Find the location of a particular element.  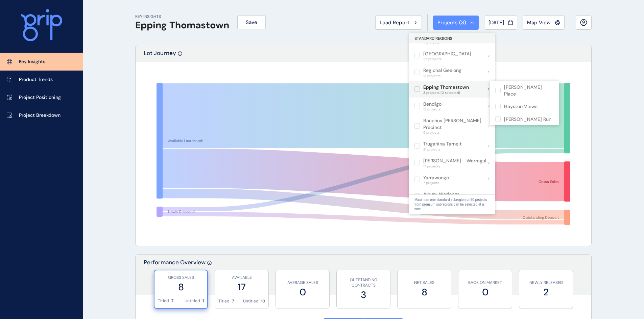

span: 25 projects is located at coordinates (447, 59).